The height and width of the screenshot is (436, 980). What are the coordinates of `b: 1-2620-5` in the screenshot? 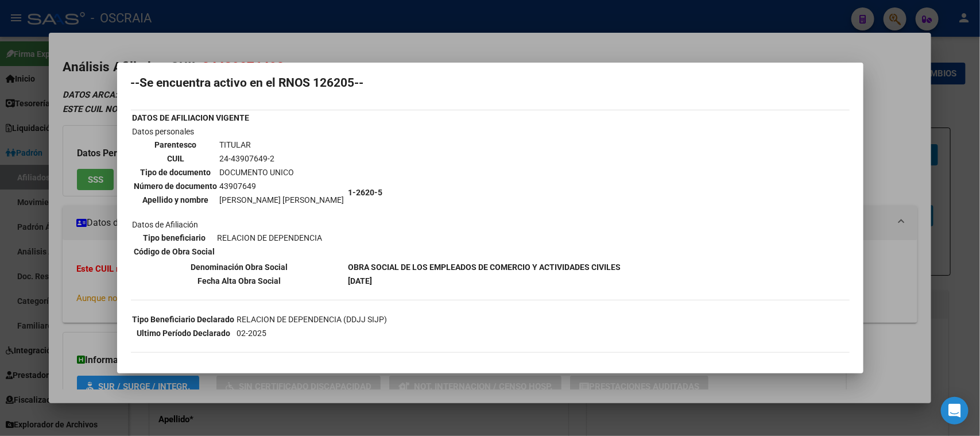 It's located at (366, 192).